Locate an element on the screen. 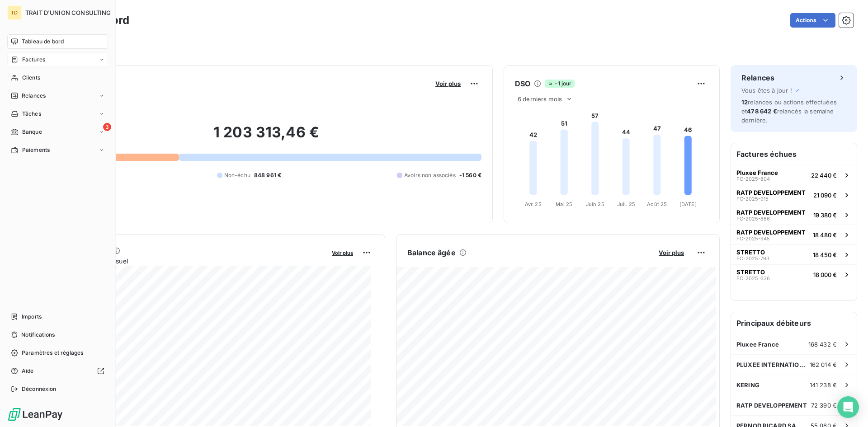  button: Actions is located at coordinates (813, 20).